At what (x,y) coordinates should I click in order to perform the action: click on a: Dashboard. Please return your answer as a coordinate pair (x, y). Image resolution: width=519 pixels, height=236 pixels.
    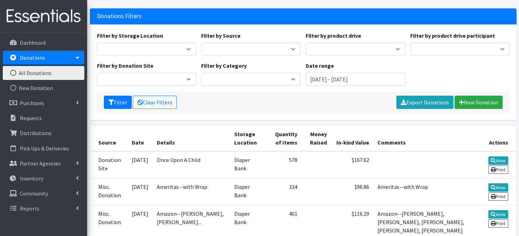
    Looking at the image, I should click on (44, 43).